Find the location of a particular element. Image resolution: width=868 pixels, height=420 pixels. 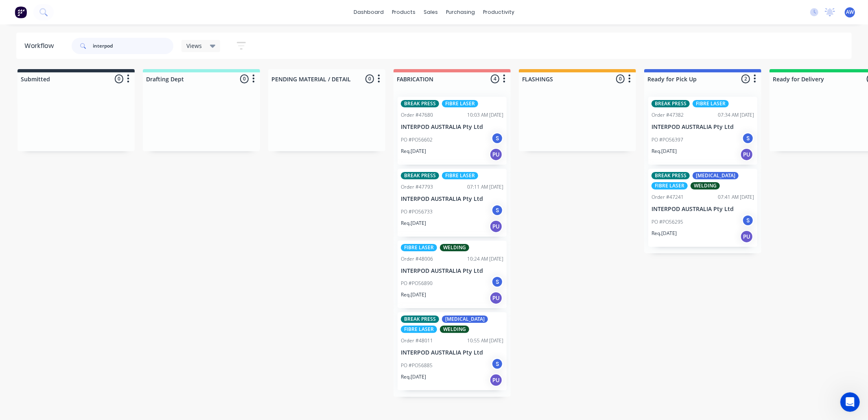

div: Order #47241 is located at coordinates (667, 197).